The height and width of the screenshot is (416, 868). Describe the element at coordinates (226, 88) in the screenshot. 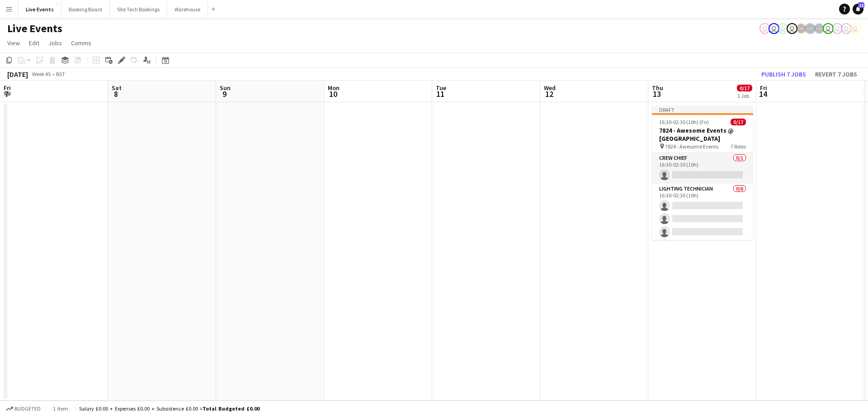

I see `span: Sun` at that location.